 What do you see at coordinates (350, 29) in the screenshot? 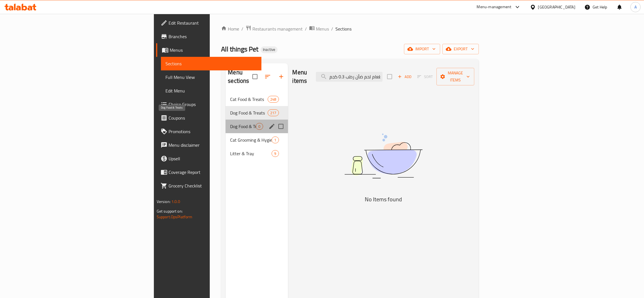
I see `nav: breadcrumb` at bounding box center [350, 29].